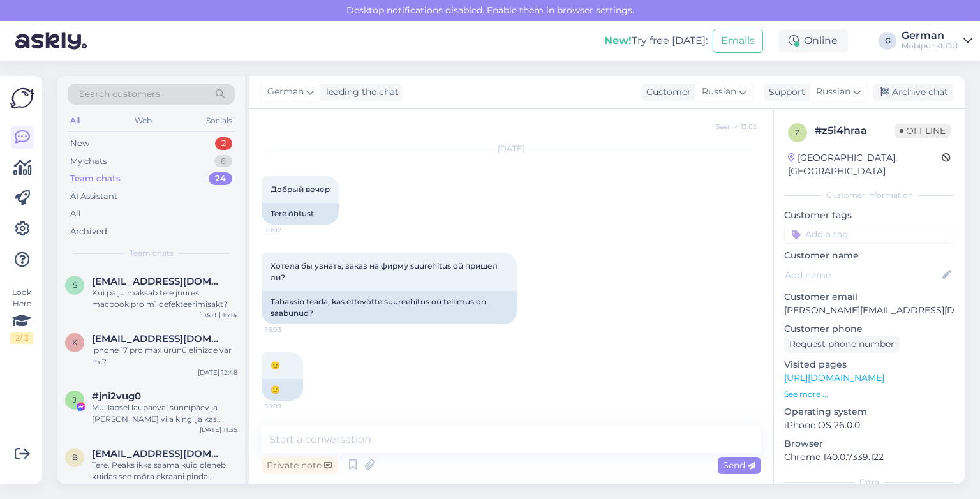  Describe the element at coordinates (219, 121) in the screenshot. I see `div: Socials` at that location.